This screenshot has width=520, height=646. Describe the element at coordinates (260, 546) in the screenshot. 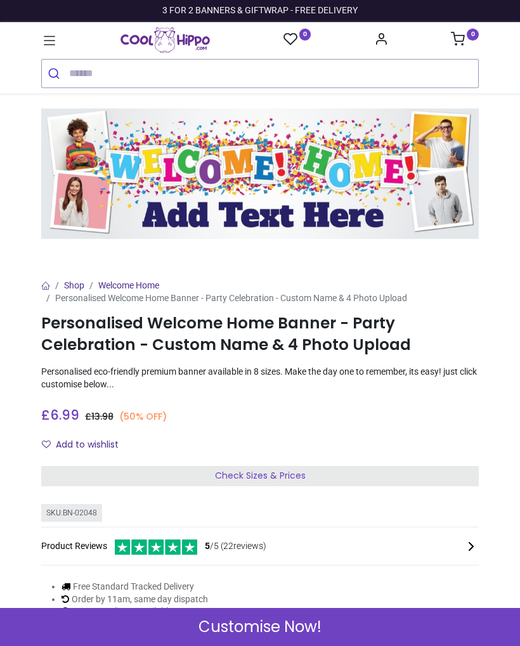

I see `div: Product Reviews` at that location.